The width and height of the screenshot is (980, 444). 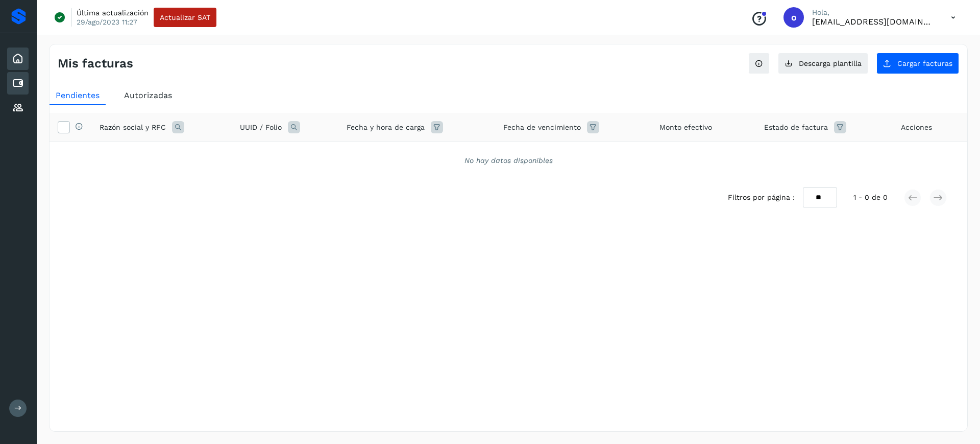 I want to click on span: Filtros por página :, so click(x=761, y=197).